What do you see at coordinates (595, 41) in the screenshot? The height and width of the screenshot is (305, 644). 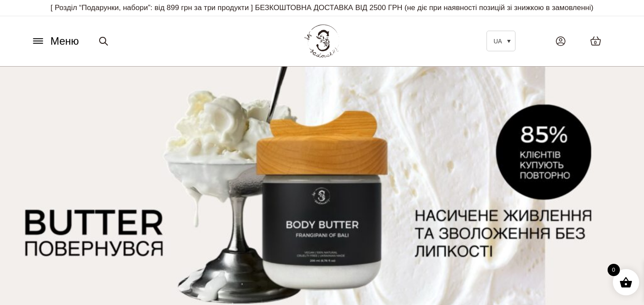 I see `a: 0` at bounding box center [595, 41].